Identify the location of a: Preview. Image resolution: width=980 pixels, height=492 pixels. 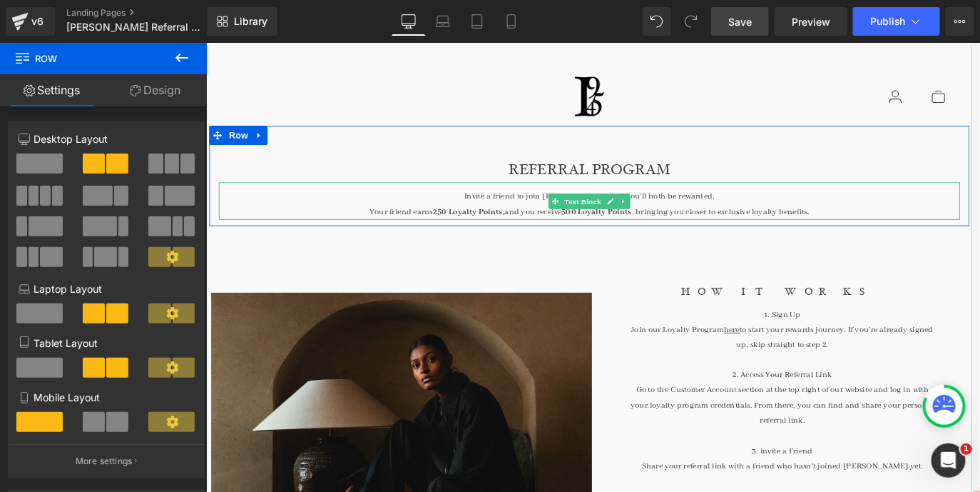
(811, 22).